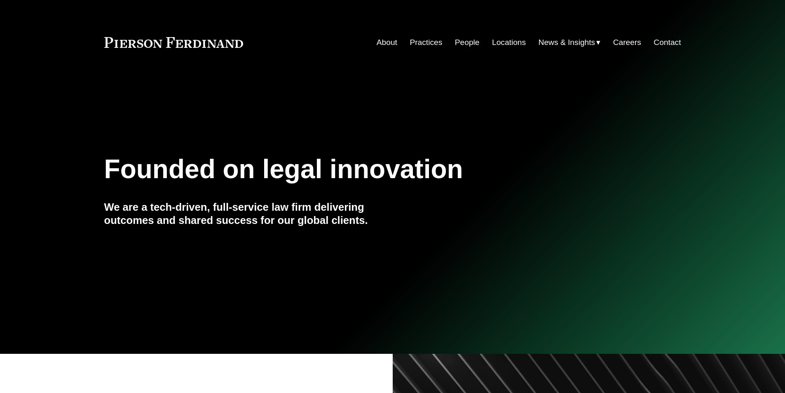  Describe the element at coordinates (248, 213) in the screenshot. I see `h4: We are a tech-driven, full-service law firm delivering outcomes and shared success for our global...` at that location.